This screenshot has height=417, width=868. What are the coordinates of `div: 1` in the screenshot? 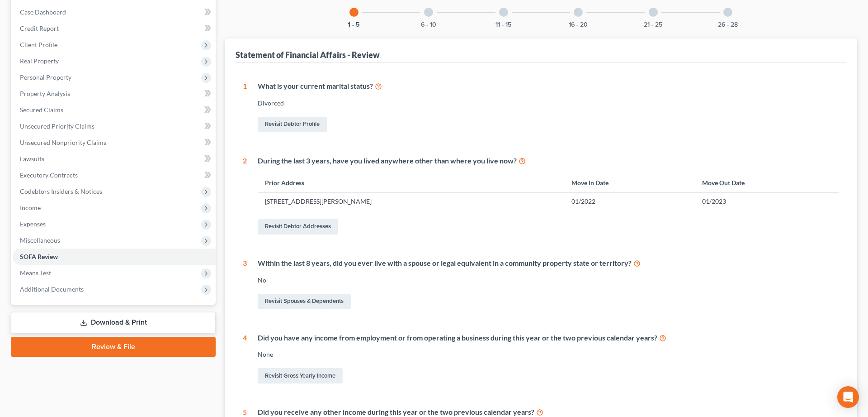 It's located at (245, 107).